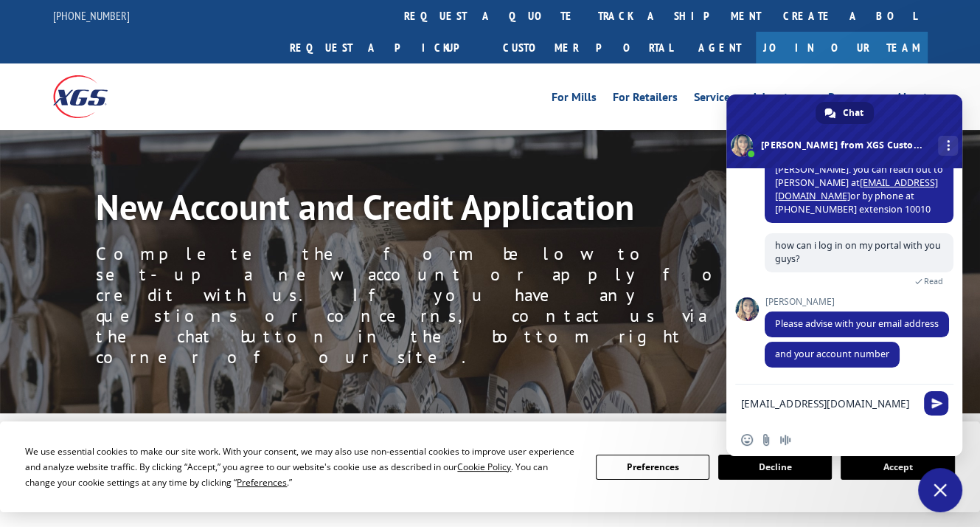  Describe the element at coordinates (936, 403) in the screenshot. I see `span: Send` at that location.